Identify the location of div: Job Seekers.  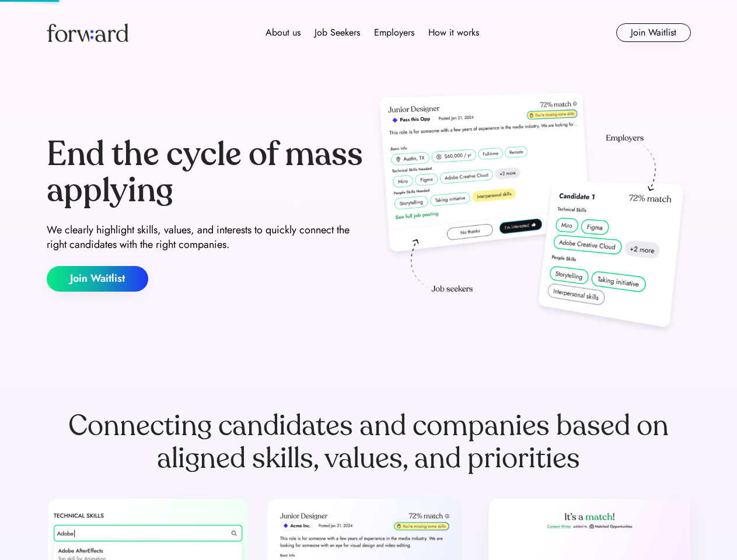
(337, 33).